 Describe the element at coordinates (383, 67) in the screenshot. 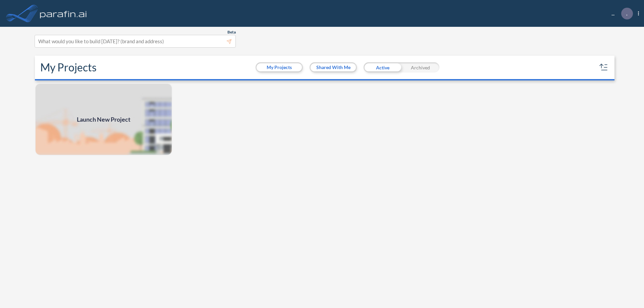

I see `div: Active` at that location.